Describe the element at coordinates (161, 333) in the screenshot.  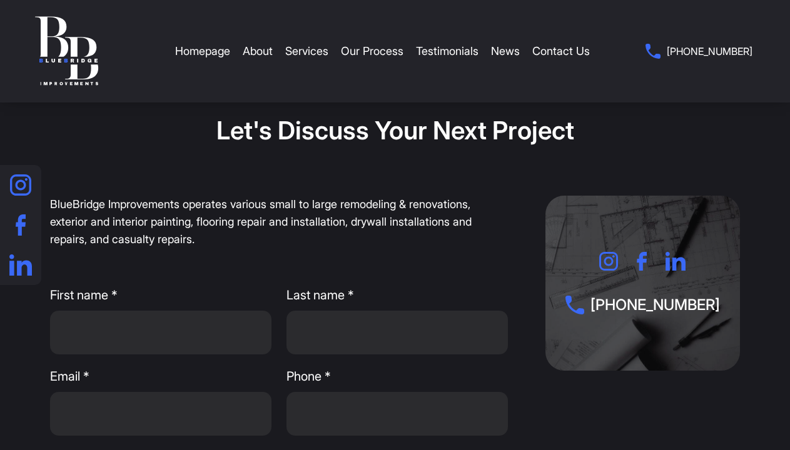
I see `input: First name *` at that location.